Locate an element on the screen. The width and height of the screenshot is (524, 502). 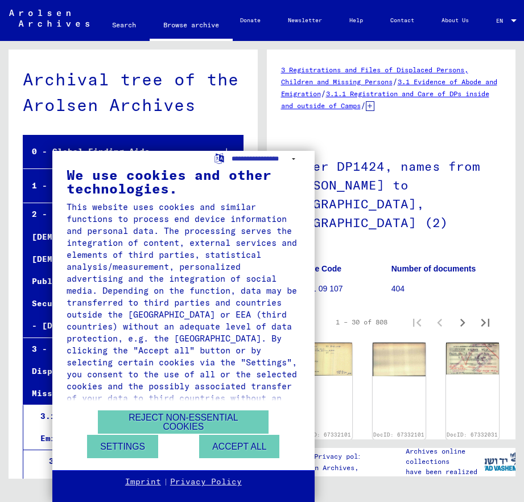
div: We use cookies and other technologies. is located at coordinates (183, 182).